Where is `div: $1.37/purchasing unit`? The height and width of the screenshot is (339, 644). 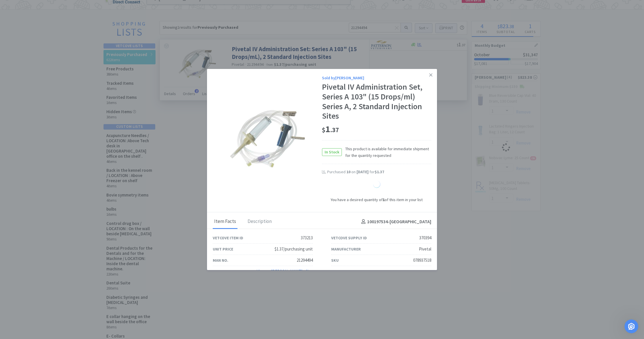 div: $1.37/purchasing unit is located at coordinates (293, 250).